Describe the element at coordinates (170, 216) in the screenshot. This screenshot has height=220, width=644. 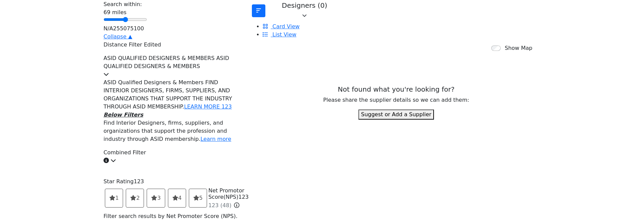
I see `span: Filter search results by Net Promoter Score (NPS).` at that location.